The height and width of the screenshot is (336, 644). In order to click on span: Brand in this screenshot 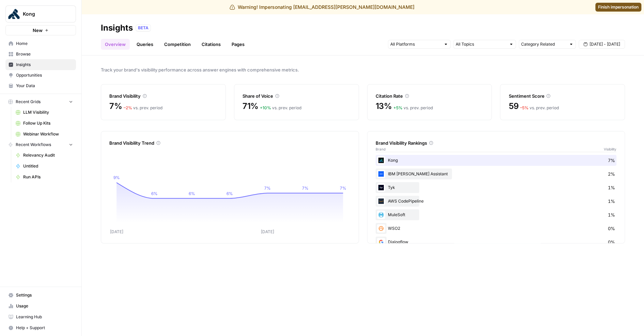, I will do `click(381, 149)`.